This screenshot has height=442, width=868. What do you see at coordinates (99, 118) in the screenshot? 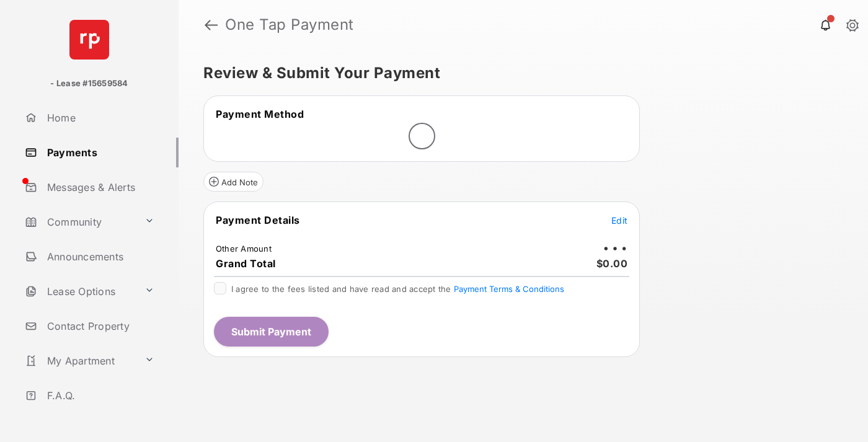
I see `a: Home` at bounding box center [99, 118].